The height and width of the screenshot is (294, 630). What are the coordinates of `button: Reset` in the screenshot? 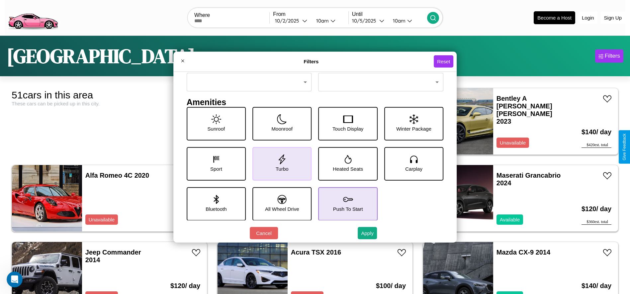 It's located at (443, 61).